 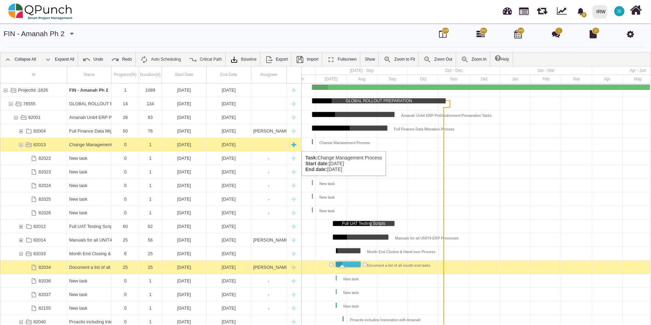 What do you see at coordinates (205, 59) in the screenshot?
I see `a: Critical Path` at bounding box center [205, 59].